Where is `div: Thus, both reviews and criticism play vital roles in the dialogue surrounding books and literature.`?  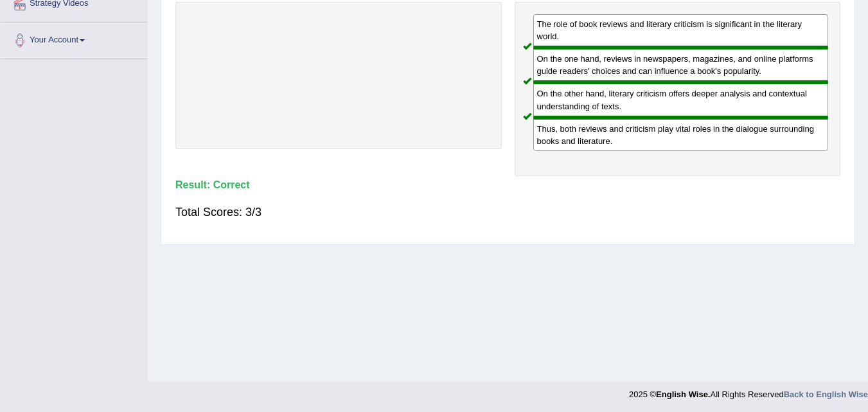
div: Thus, both reviews and criticism play vital roles in the dialogue surrounding books and literature. is located at coordinates (681, 135).